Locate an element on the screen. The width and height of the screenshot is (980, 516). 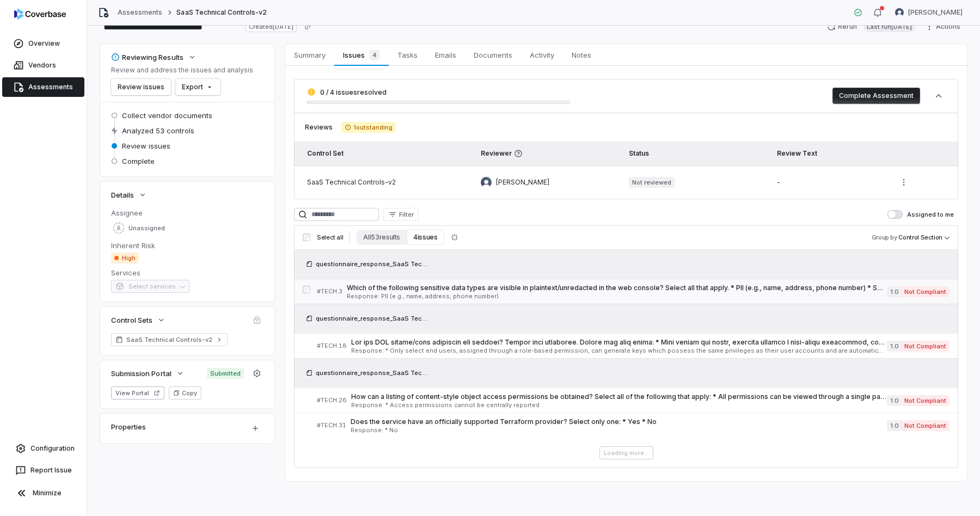
span: Issues is located at coordinates (361, 55).